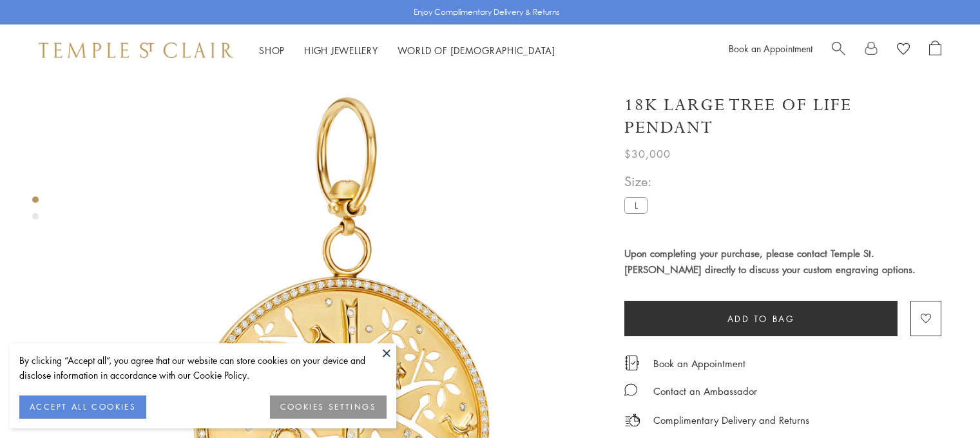 The height and width of the screenshot is (438, 980). Describe the element at coordinates (272, 50) in the screenshot. I see `a: ShopShop` at that location.